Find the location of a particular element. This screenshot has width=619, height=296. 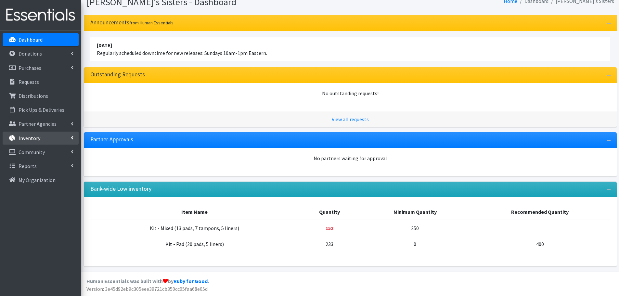

li: Regularly scheduled downtime for new releases: Sundays 10am-1pm Eastern. is located at coordinates (351, 49).